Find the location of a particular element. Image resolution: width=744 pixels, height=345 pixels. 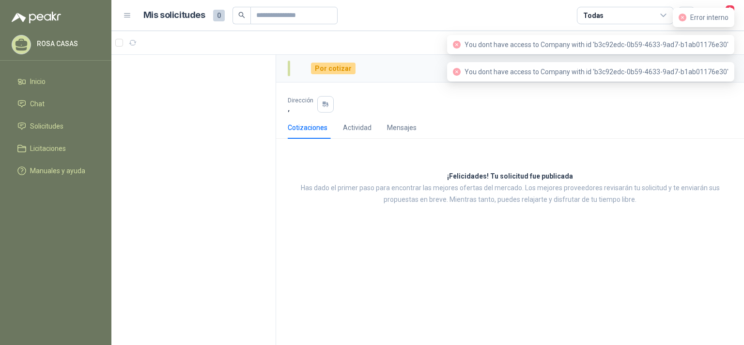

p: Has dado el primer paso para encontrar las mejores ofertas del mercado. Los mejores proveedores r... is located at coordinates (510, 194).